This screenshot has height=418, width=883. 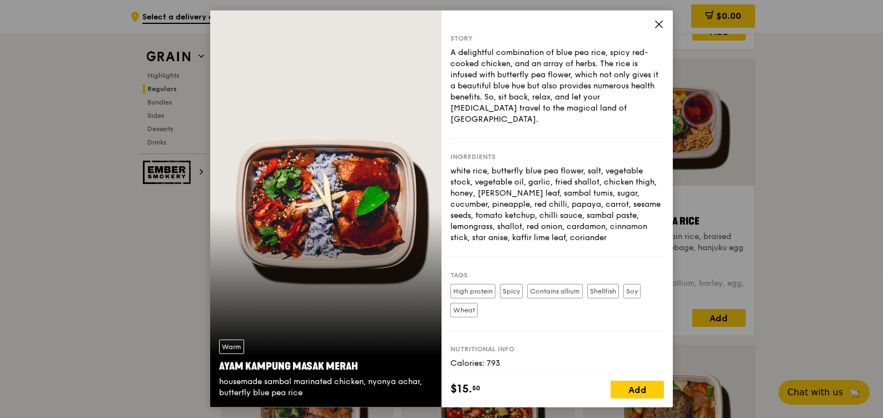 What do you see at coordinates (476, 388) in the screenshot?
I see `span: 50` at bounding box center [476, 388].